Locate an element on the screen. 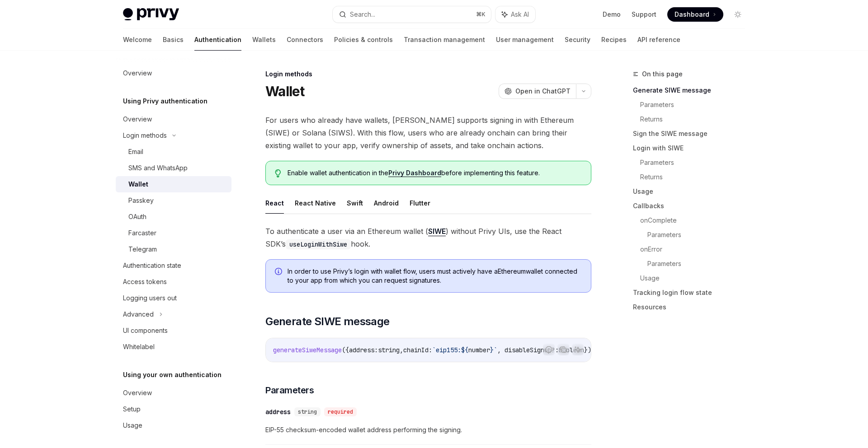  span: In order to use Privy’s login with wallet flow, users must actively have a Ethereum wallet connec... is located at coordinates (434, 276).